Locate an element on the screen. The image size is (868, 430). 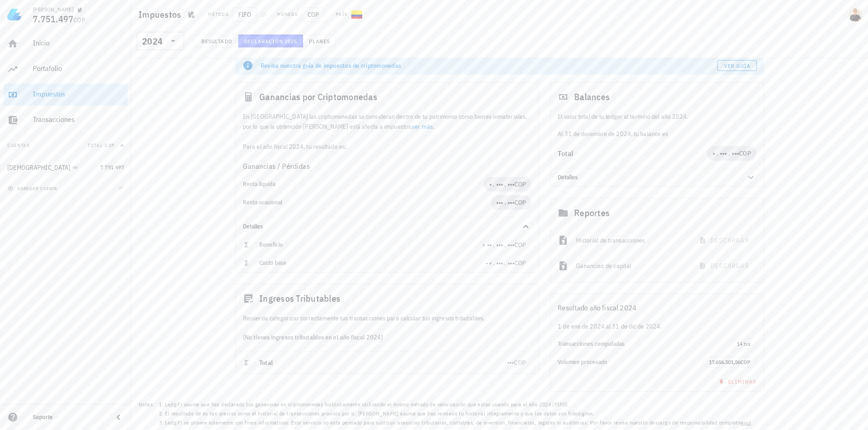
span: FIFO is located at coordinates (245, 14).